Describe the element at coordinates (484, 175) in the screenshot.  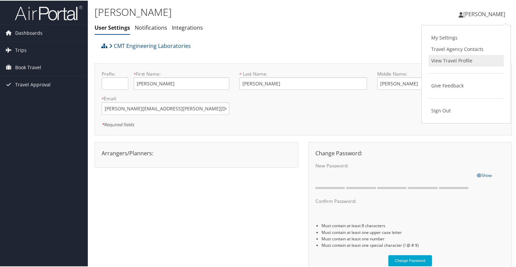
I see `span: Show` at that location.